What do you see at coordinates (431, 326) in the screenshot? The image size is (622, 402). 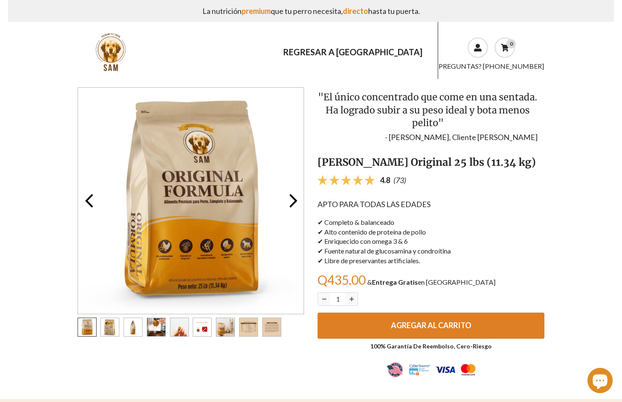 I see `button: AGREGAR AL CARRITO` at bounding box center [431, 326].